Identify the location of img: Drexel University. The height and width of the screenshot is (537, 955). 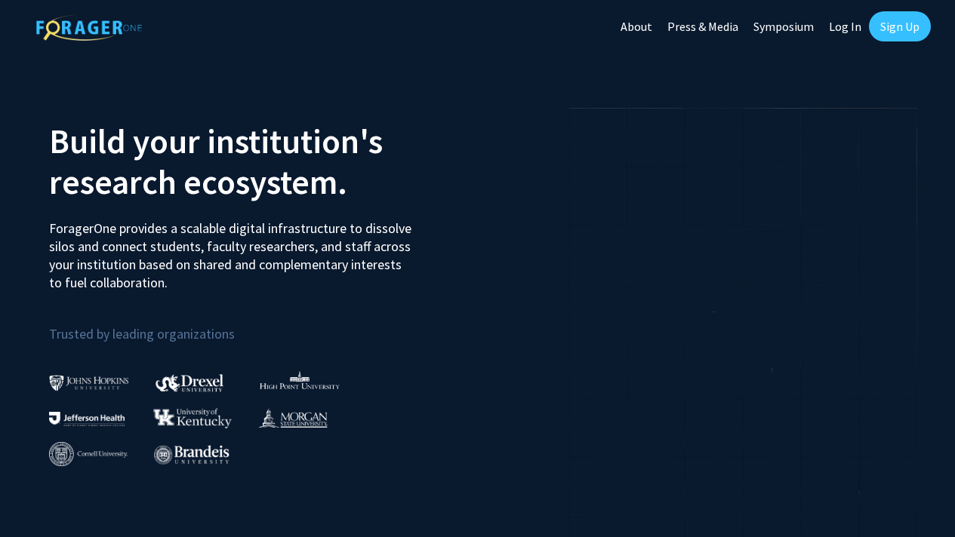
(189, 383).